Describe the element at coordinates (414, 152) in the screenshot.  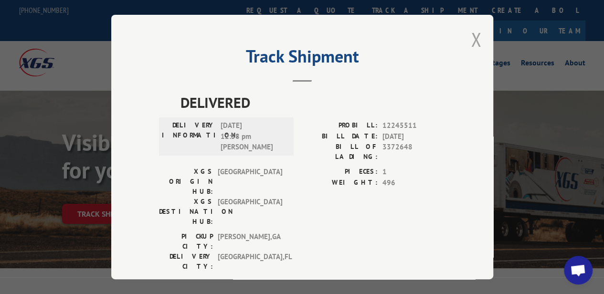
I see `span: 3372648` at that location.